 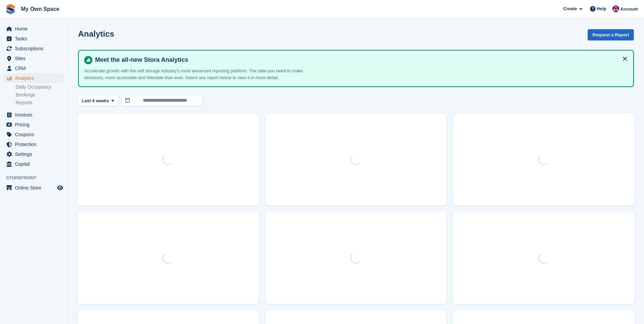 I want to click on span: Invoices, so click(x=35, y=115).